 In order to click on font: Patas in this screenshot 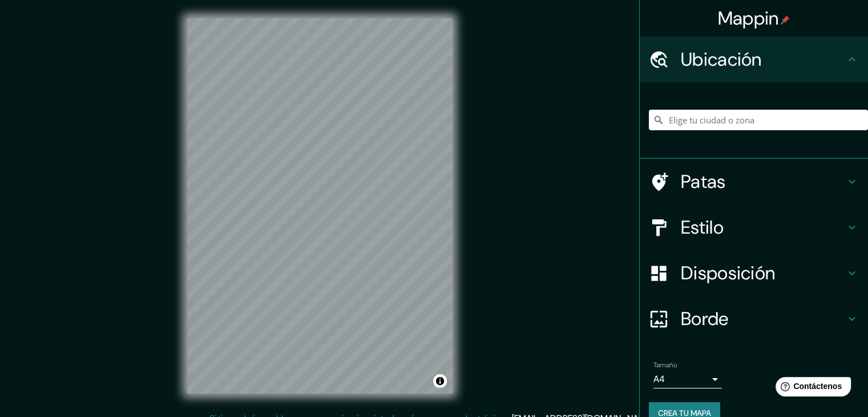, I will do `click(703, 182)`.